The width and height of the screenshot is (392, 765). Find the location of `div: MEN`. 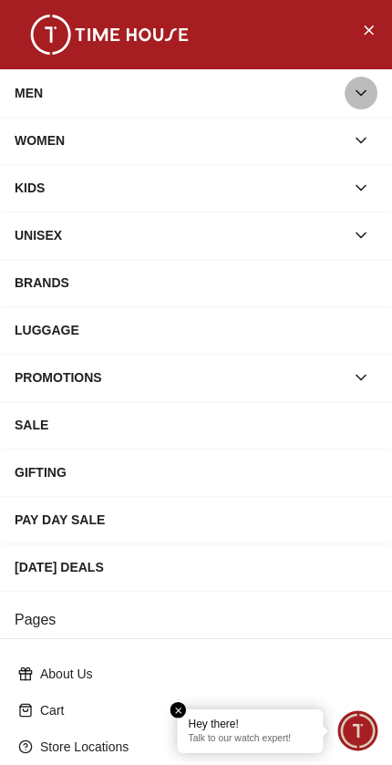

div: MEN is located at coordinates (180, 93).